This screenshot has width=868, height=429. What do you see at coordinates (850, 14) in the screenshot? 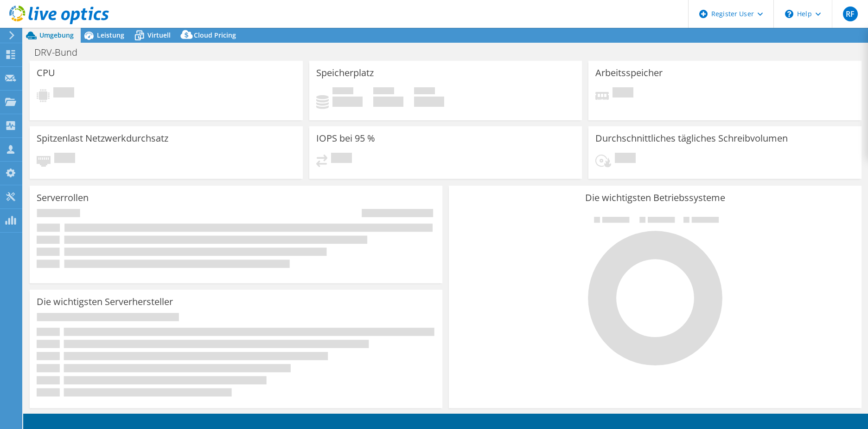
I see `span: RF` at bounding box center [850, 14].